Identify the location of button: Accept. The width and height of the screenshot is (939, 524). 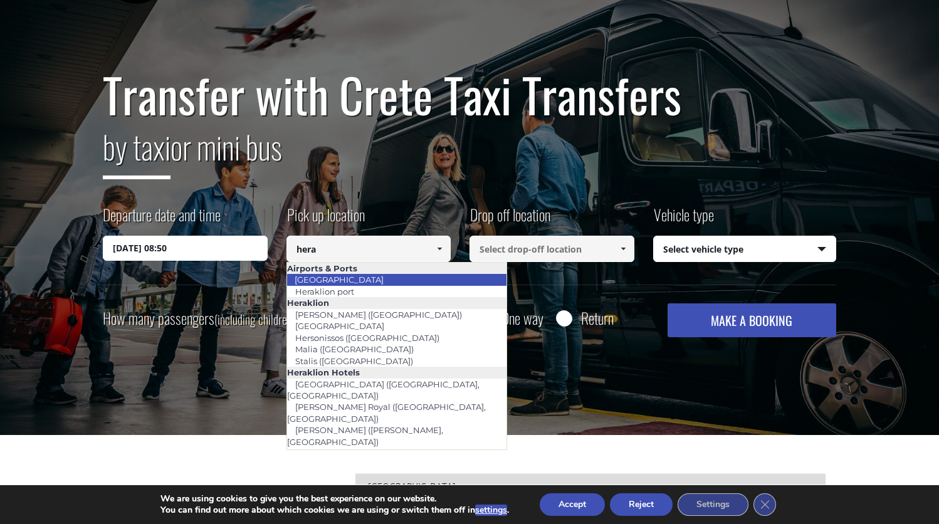
(573, 505).